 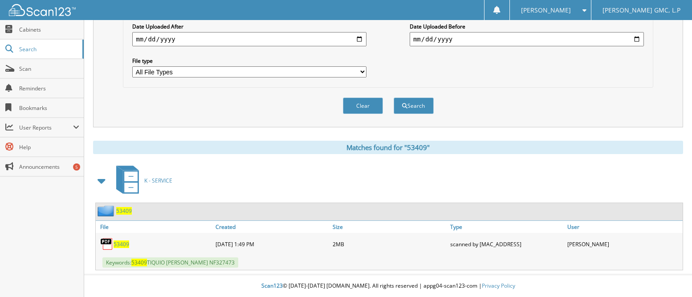 What do you see at coordinates (49, 88) in the screenshot?
I see `span: Reminders` at bounding box center [49, 88].